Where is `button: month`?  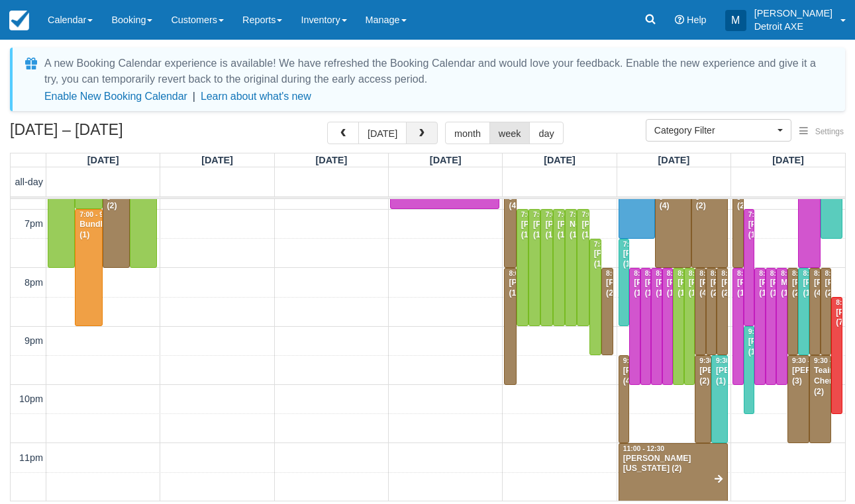 button: month is located at coordinates (468, 133).